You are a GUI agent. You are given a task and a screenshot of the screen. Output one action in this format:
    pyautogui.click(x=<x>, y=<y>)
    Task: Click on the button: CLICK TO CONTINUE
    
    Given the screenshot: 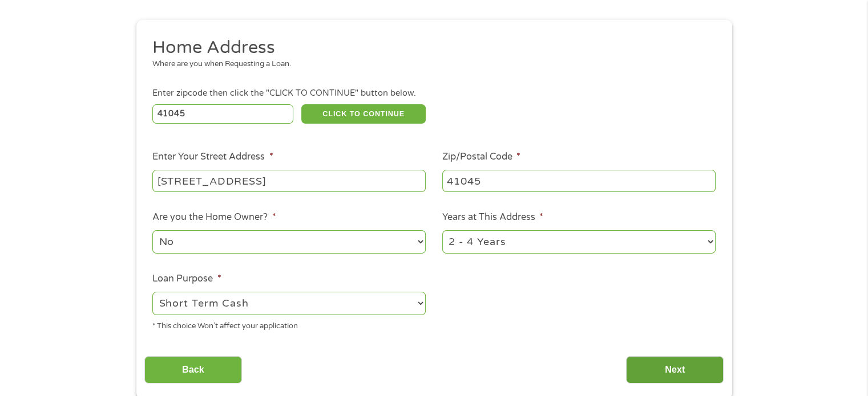 What is the action you would take?
    pyautogui.click(x=363, y=114)
    